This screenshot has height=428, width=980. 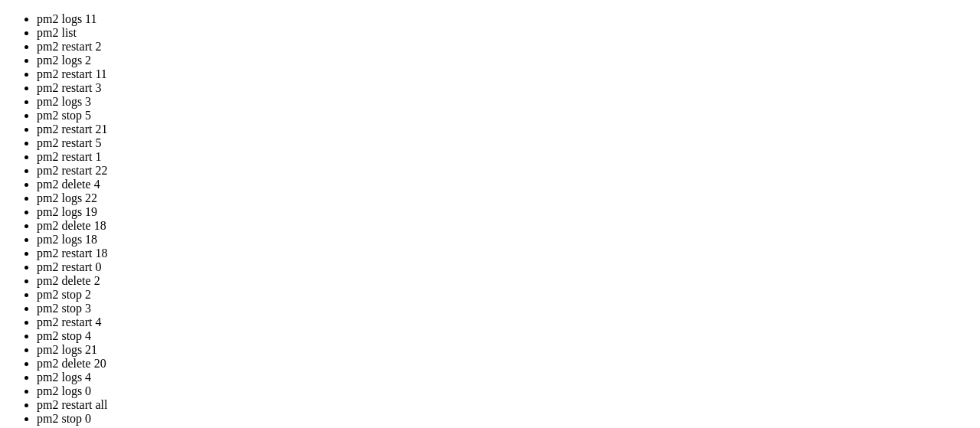 What do you see at coordinates (393, 102) in the screenshot?
I see `x-row: not required on a system that users do not log into.` at bounding box center [393, 102].